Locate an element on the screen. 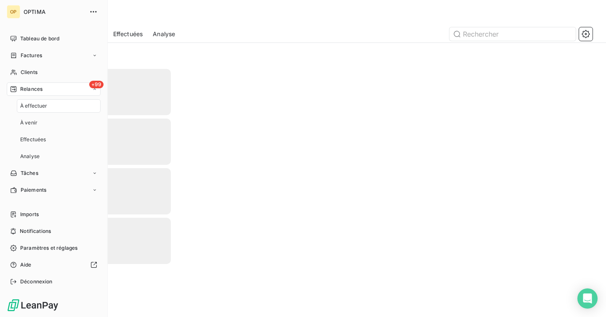  div: Open Intercom Messenger is located at coordinates (588, 299).